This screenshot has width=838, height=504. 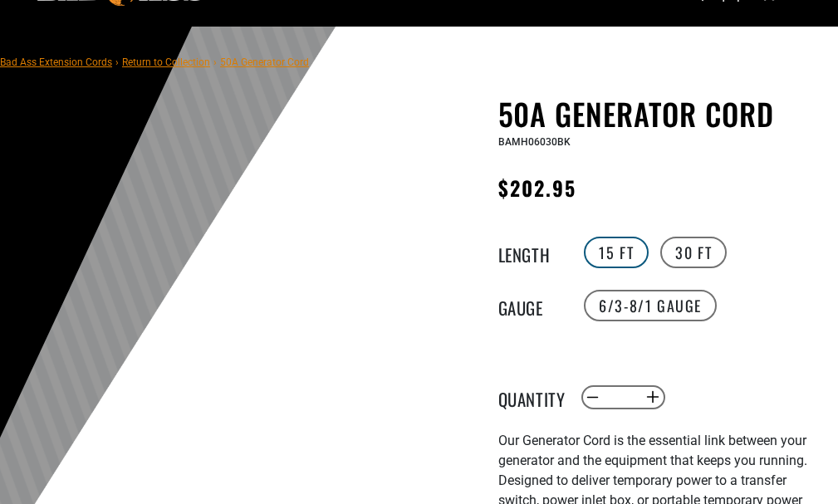 I want to click on label: Quantity, so click(x=540, y=397).